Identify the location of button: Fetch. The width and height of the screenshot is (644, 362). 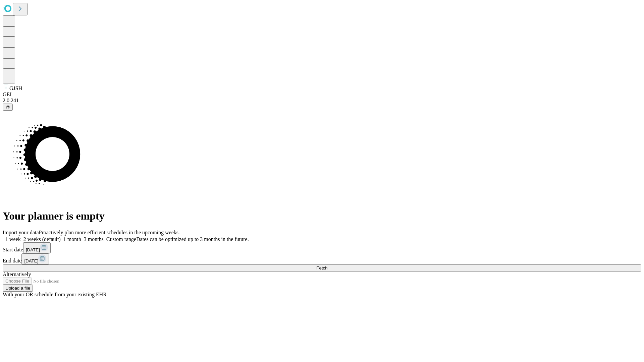
(322, 268).